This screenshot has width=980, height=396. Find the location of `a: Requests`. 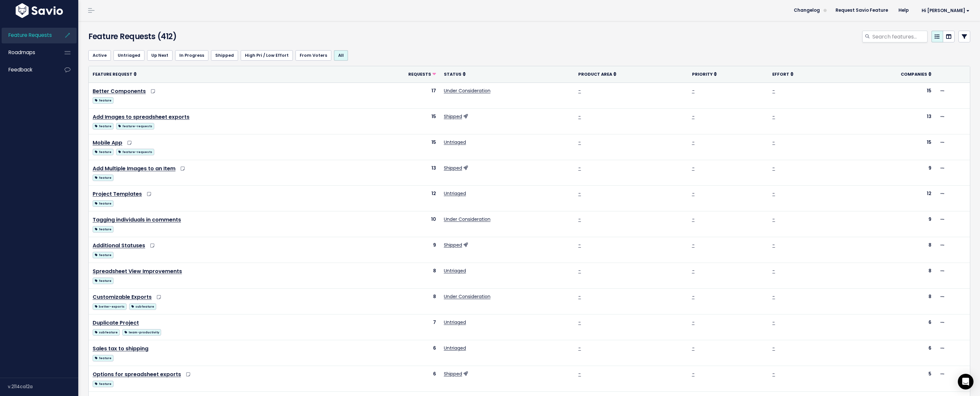

a: Requests is located at coordinates (422, 74).